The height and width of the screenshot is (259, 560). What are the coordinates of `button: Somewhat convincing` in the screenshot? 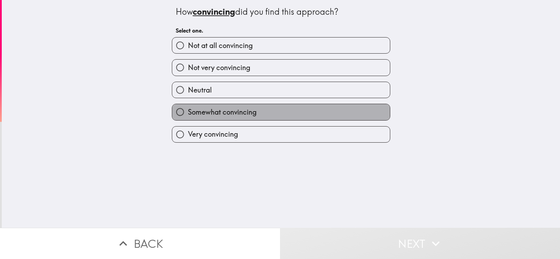 It's located at (281, 112).